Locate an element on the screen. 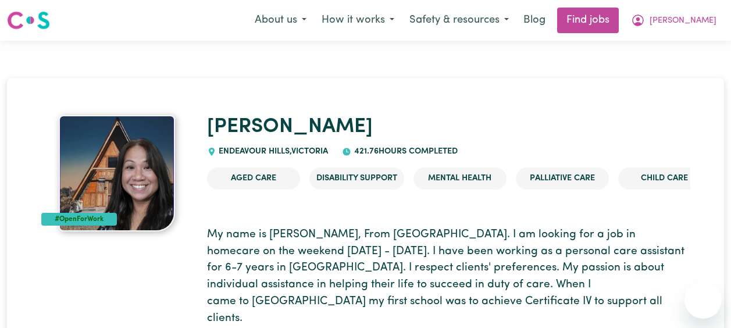  button: My Account is located at coordinates (673, 20).